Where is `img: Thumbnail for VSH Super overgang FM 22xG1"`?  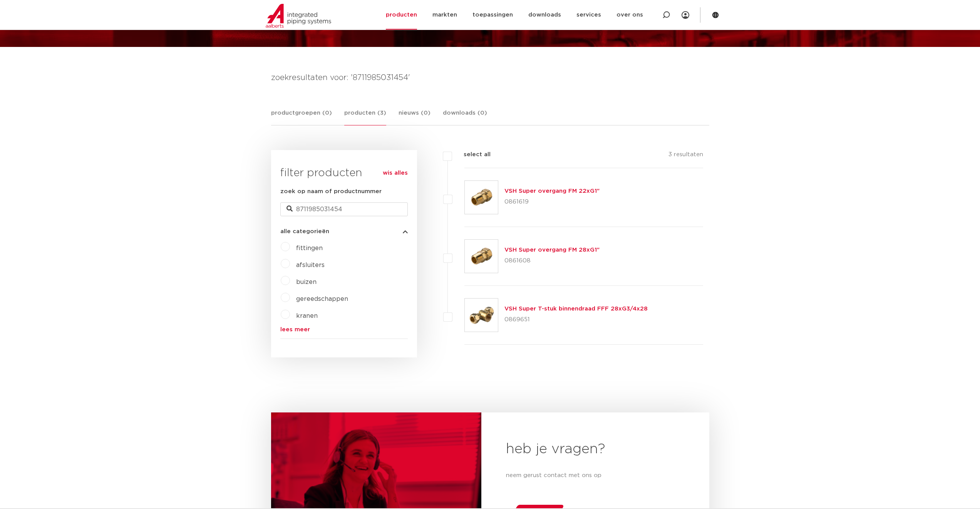
img: Thumbnail for VSH Super overgang FM 22xG1" is located at coordinates (481, 197).